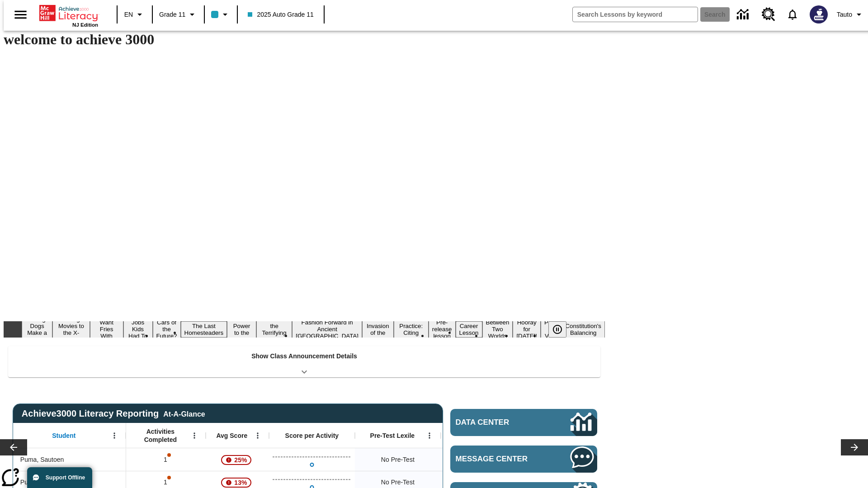 This screenshot has height=488, width=868. I want to click on div: 1, One or more Activity scores may be invalid., Puma, Sautoen, so click(166, 459).